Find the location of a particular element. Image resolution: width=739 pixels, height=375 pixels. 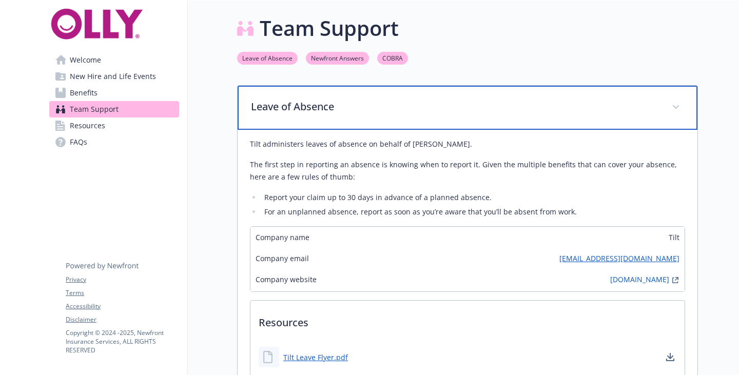

span: Tilt is located at coordinates (674, 237).